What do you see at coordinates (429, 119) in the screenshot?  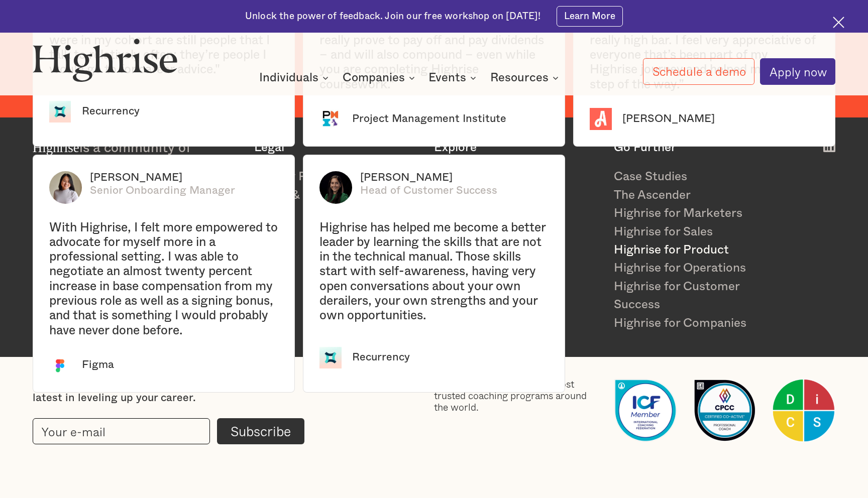 I see `div: Project Management Institute` at bounding box center [429, 119].